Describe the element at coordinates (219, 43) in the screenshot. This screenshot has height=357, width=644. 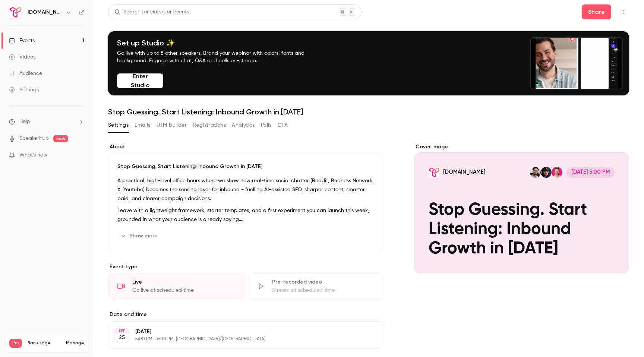
I see `h4: Set up Studio ✨` at that location.